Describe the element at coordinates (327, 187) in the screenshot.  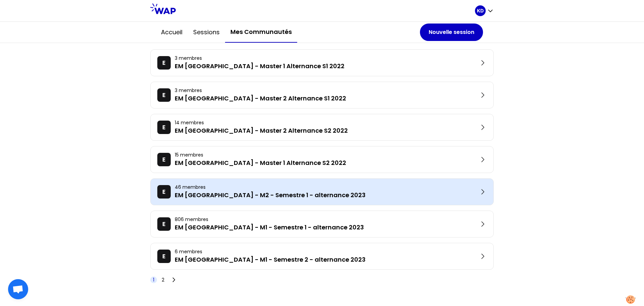
I see `p: 46 membres` at that location.